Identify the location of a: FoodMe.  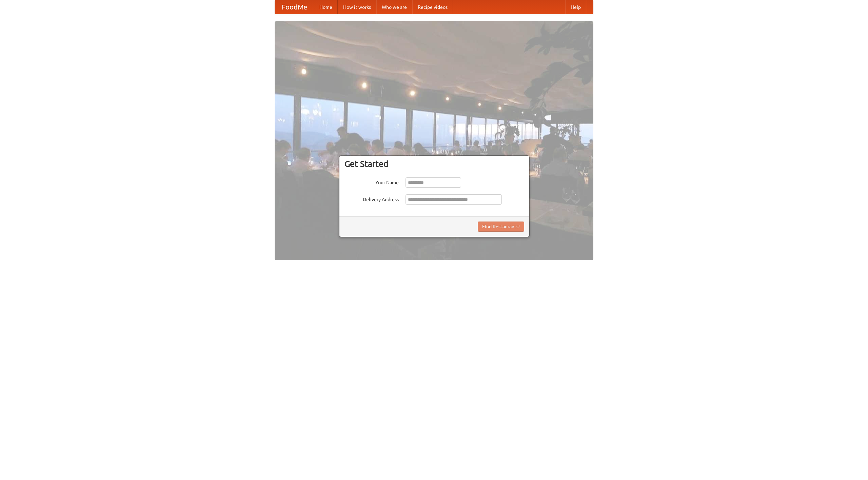
(294, 7).